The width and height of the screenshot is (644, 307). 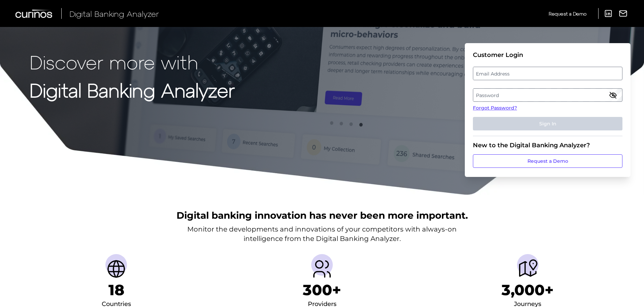 I want to click on label: Email Address, so click(x=547, y=73).